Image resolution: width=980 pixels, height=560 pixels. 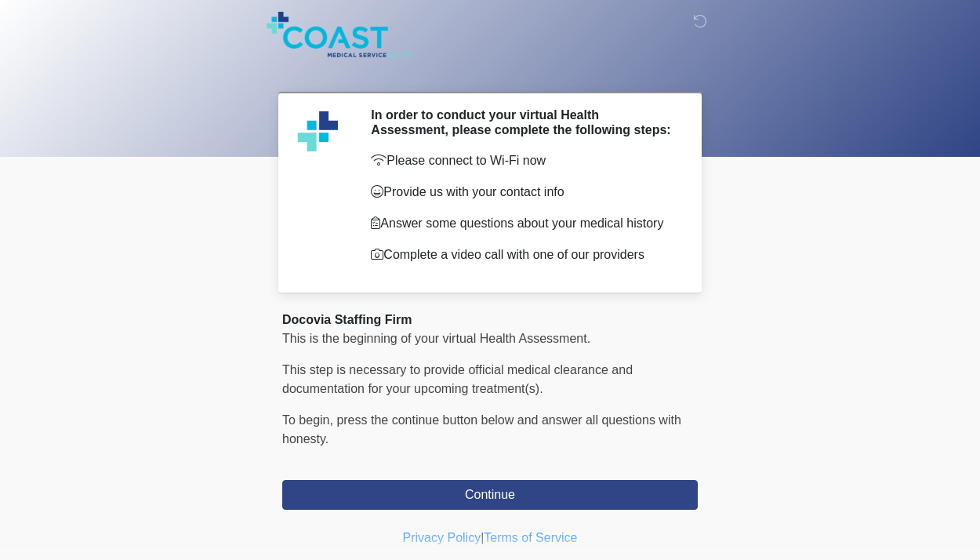 I want to click on span: press the continue button below and answer all questions with honesty., so click(x=481, y=429).